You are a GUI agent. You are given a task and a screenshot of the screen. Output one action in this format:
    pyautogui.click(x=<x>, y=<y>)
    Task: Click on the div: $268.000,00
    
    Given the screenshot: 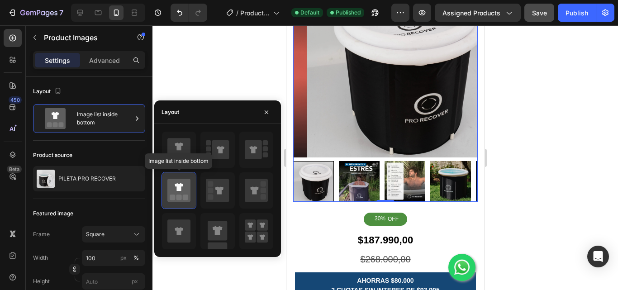 What is the action you would take?
    pyautogui.click(x=99, y=234)
    